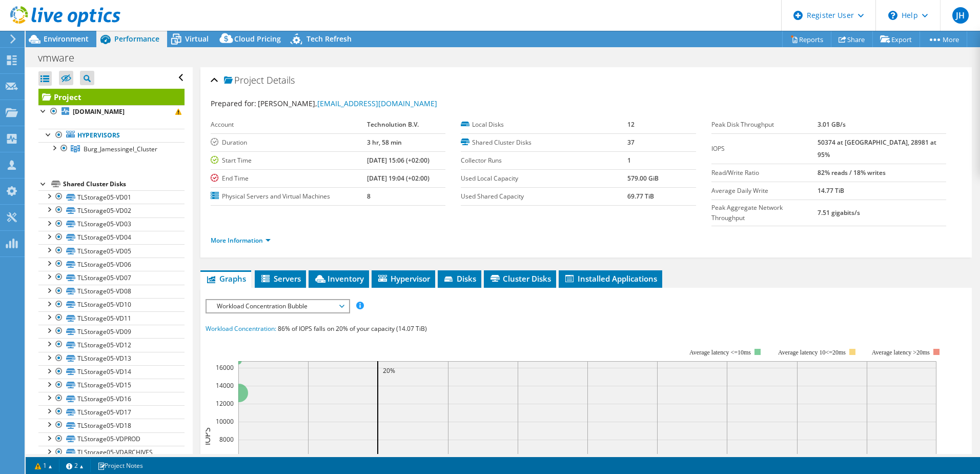 This screenshot has height=474, width=980. Describe the element at coordinates (111, 224) in the screenshot. I see `a: TLStorage05-VD03` at that location.